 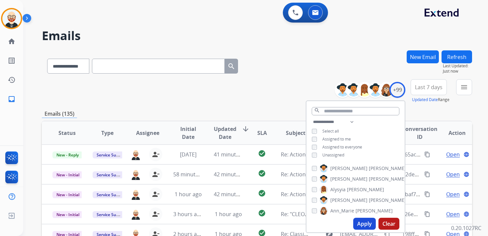 I want to click on span: Last 7 days, so click(x=429, y=87).